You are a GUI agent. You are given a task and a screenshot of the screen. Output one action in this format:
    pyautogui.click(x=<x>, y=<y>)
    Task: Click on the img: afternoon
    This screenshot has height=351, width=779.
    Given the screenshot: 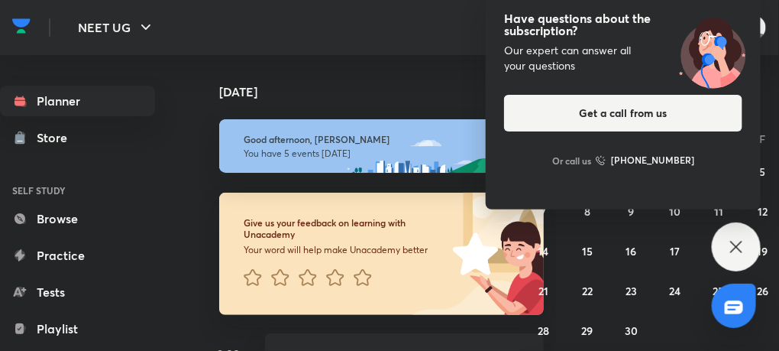 What is the action you would take?
    pyautogui.click(x=381, y=146)
    